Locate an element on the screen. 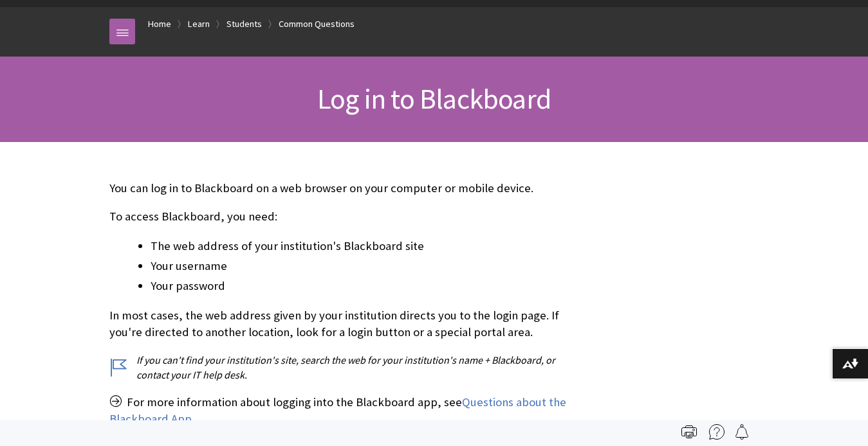  img: Follow this page is located at coordinates (742, 432).